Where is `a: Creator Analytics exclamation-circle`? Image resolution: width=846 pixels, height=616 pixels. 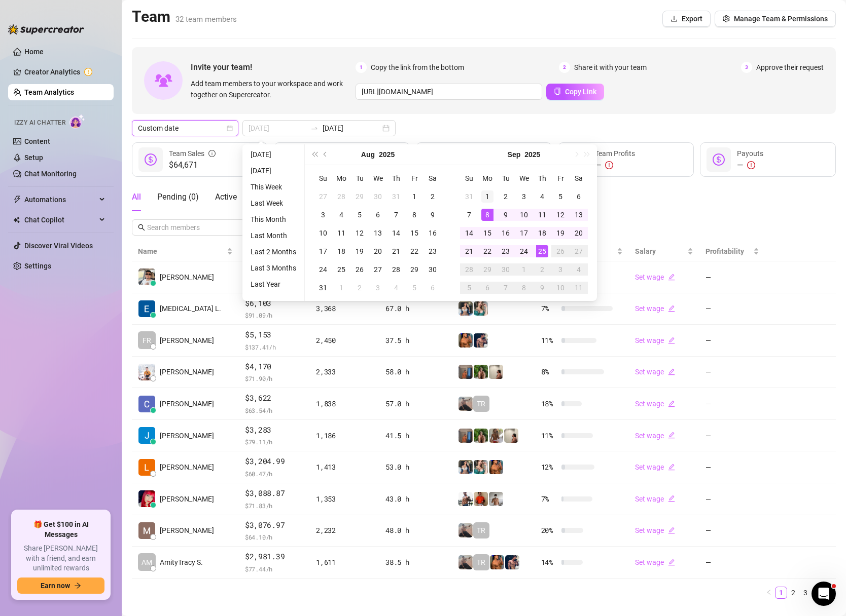
a: Creator Analytics exclamation-circle is located at coordinates (65, 72).